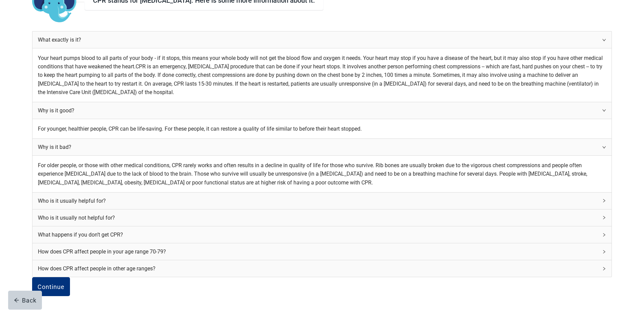  I want to click on label: Your heart pumps blood to all parts of your body - if it stops, this means your whole body will n..., so click(320, 62).